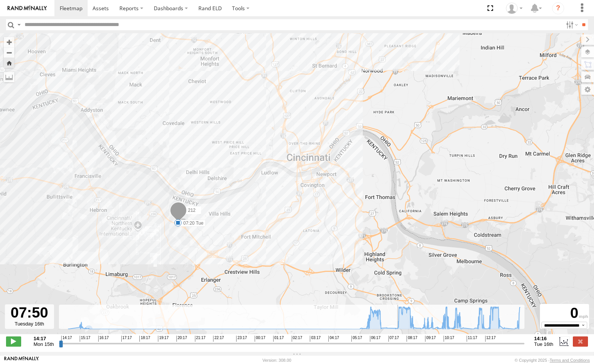 This screenshot has width=594, height=364. Describe the element at coordinates (9, 77) in the screenshot. I see `label: Measure` at that location.